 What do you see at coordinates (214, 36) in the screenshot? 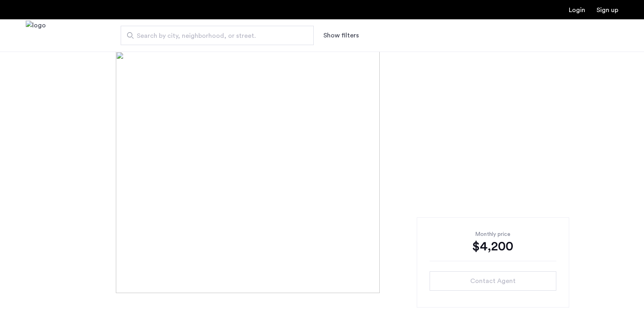
I see `span: Search by city, neighborhood, or street.` at bounding box center [214, 36].